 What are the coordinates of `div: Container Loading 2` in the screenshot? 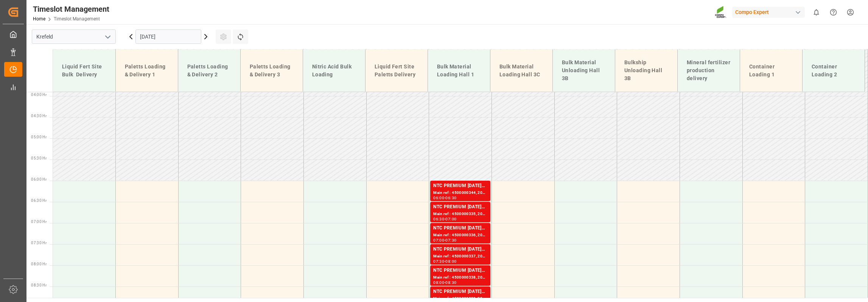 It's located at (834, 71).